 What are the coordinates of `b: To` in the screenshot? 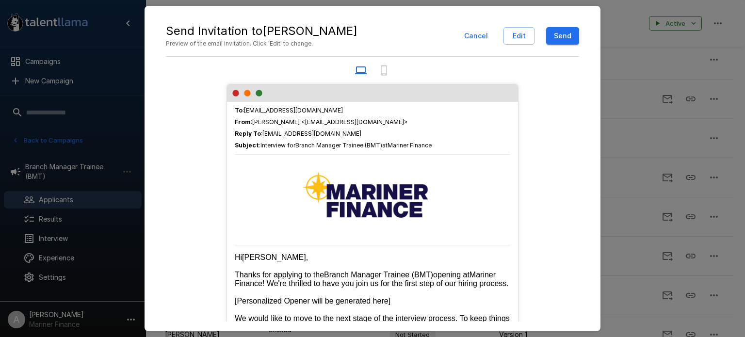 It's located at (239, 110).